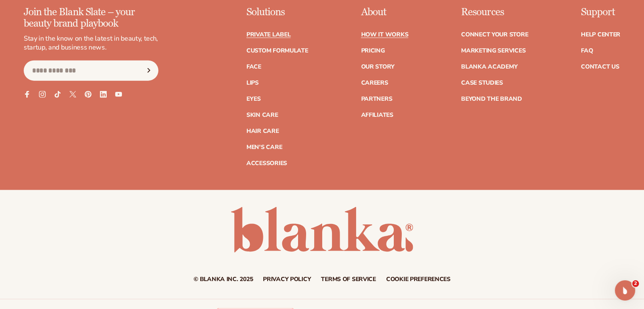 Image resolution: width=644 pixels, height=309 pixels. Describe the element at coordinates (490, 67) in the screenshot. I see `a: Blanka Academy` at that location.